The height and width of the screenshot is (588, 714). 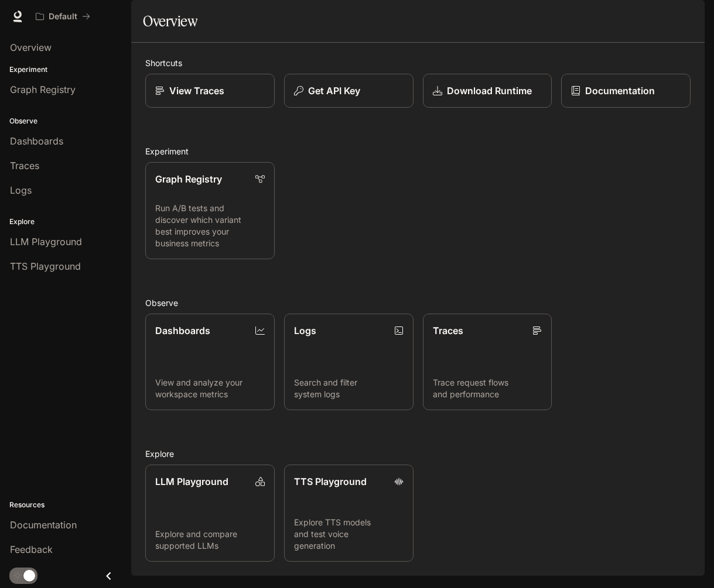 I want to click on a: Graph RegistryRun A/B tests and discover which variant best improves your business metrics, so click(x=210, y=211).